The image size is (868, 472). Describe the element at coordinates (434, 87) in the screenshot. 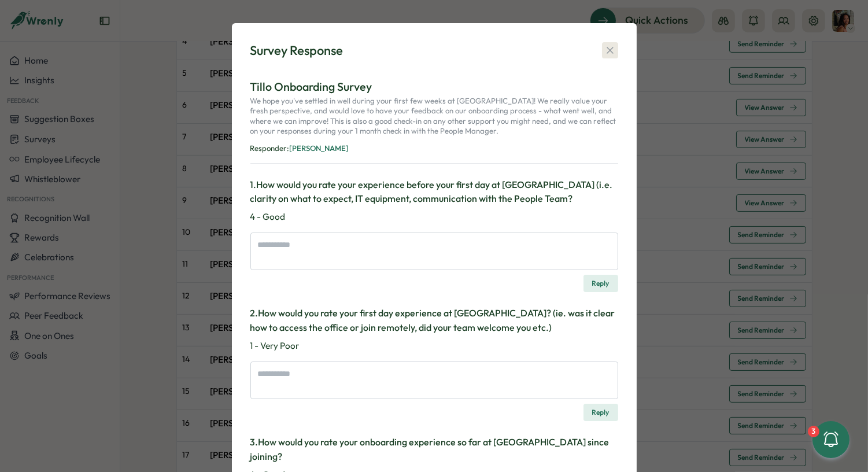

I see `p: Tillo Onboarding Survey` at that location.